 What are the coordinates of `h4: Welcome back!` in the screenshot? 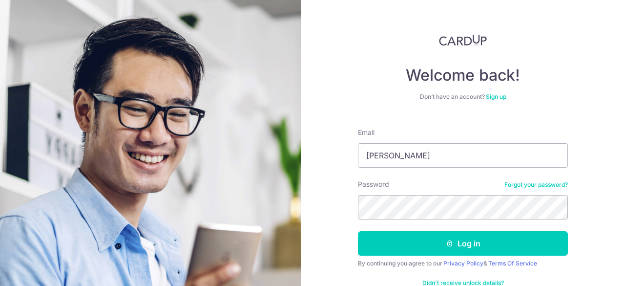 It's located at (463, 75).